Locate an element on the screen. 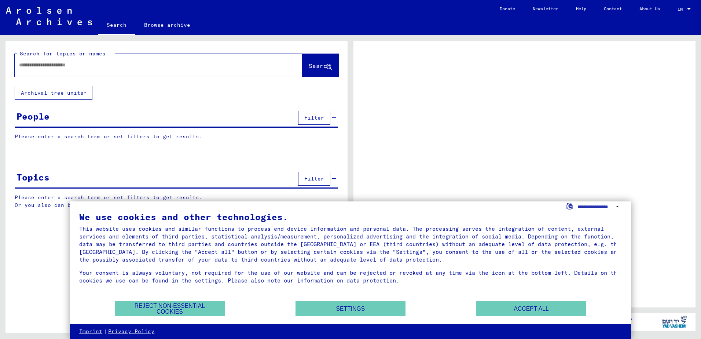 The width and height of the screenshot is (701, 339). img: yv_logo.png is located at coordinates (674, 322).